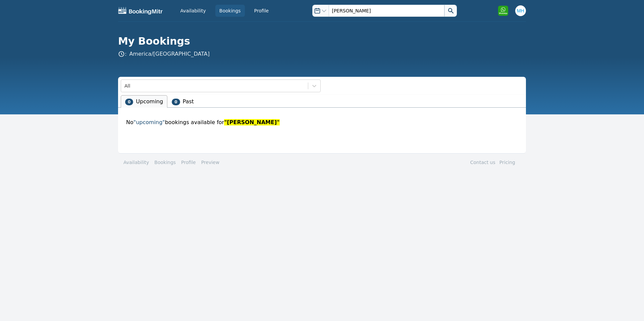 This screenshot has height=321, width=644. I want to click on span: " upcoming ", so click(149, 122).